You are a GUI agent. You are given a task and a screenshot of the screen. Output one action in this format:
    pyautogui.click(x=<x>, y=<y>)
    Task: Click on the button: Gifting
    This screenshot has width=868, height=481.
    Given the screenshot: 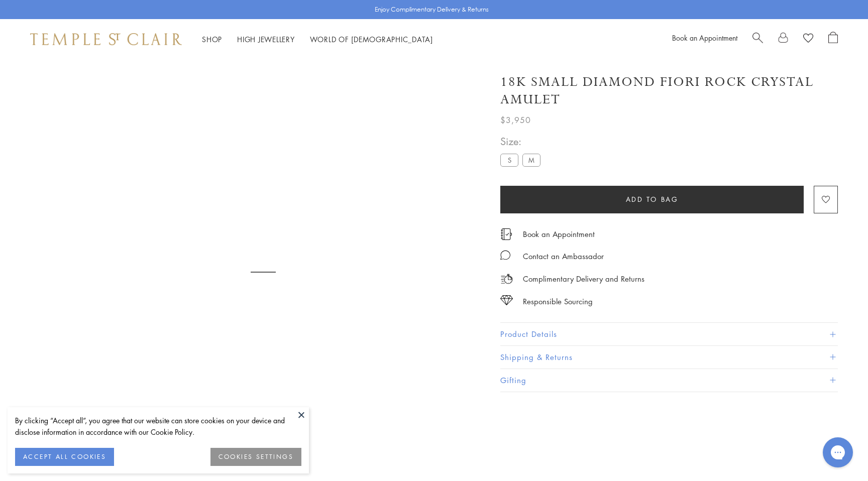 What is the action you would take?
    pyautogui.click(x=669, y=380)
    